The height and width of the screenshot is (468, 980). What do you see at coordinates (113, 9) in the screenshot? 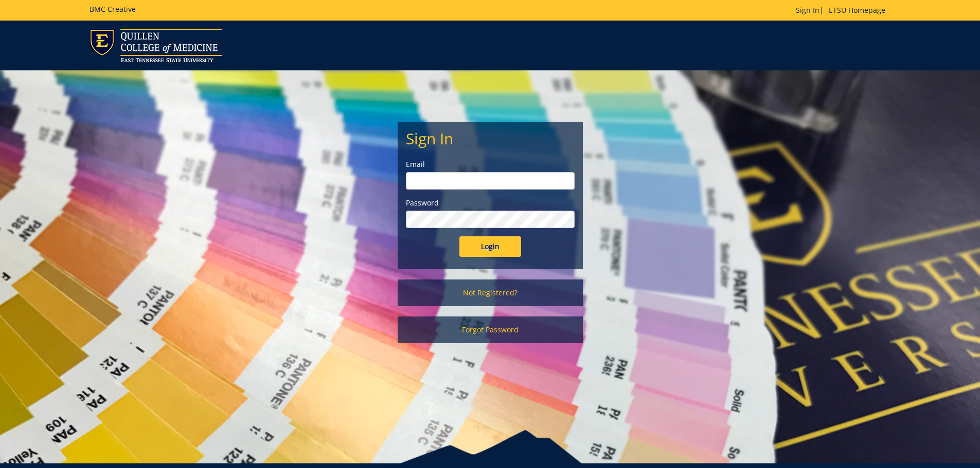
I see `h5: BMC Creative` at bounding box center [113, 9].